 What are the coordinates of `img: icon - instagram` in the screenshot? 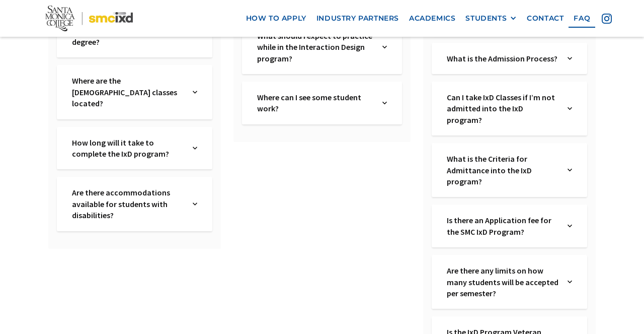 It's located at (607, 18).